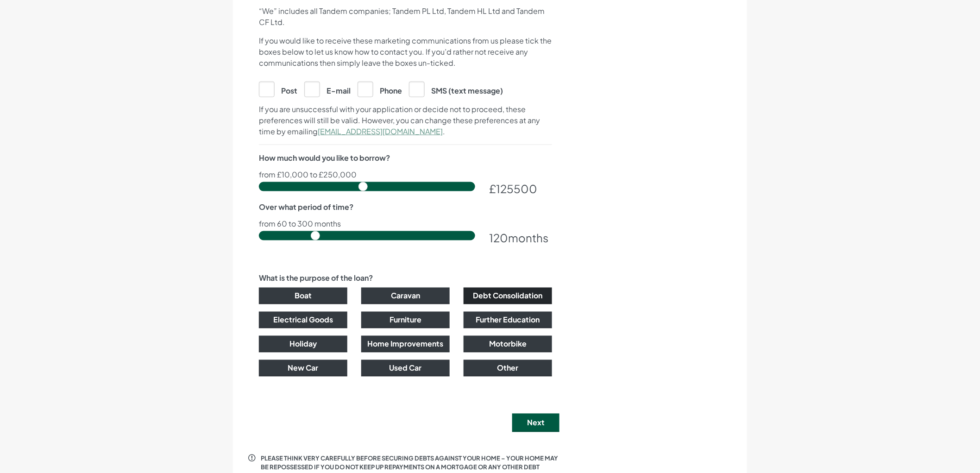 The height and width of the screenshot is (473, 980). Describe the element at coordinates (517, 188) in the screenshot. I see `span: 125500` at that location.